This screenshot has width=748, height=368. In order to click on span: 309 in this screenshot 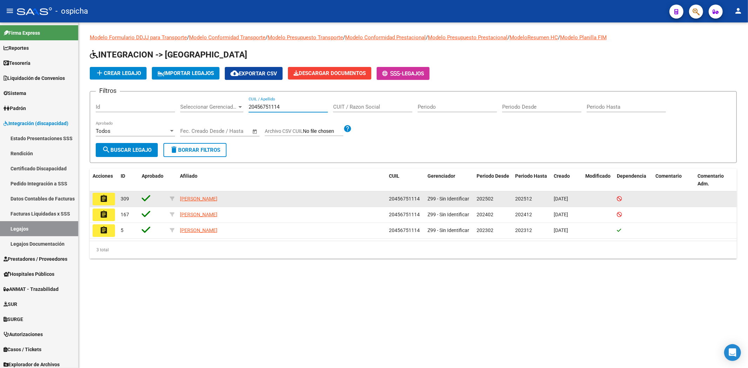, I will do `click(125, 199)`.